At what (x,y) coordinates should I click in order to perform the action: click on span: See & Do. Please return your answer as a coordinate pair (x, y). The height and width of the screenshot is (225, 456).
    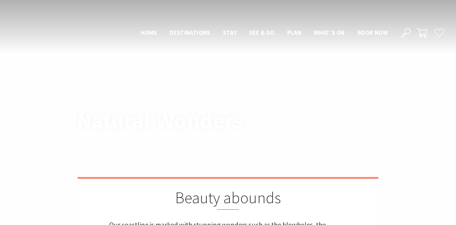
    Looking at the image, I should click on (261, 33).